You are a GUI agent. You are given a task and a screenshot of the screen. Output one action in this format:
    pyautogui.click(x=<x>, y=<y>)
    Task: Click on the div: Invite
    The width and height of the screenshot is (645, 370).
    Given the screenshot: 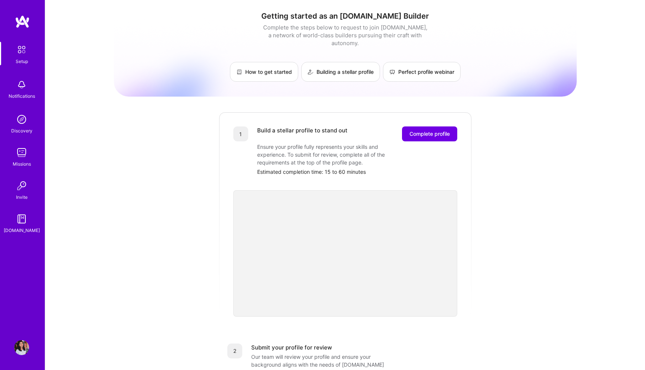 What is the action you would take?
    pyautogui.click(x=22, y=197)
    